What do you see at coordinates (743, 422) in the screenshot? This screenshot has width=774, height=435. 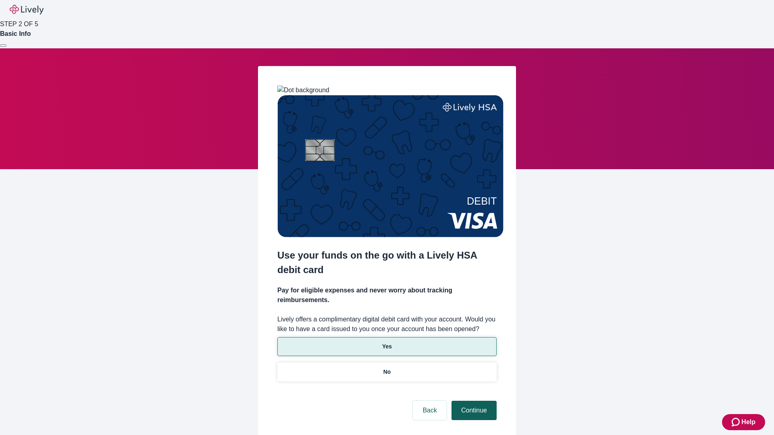 I see `button: Zendesk support iconHelp` at bounding box center [743, 422].